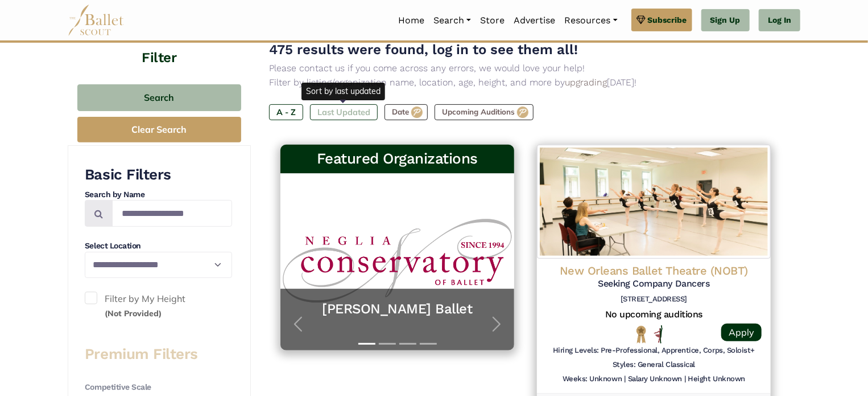 Image resolution: width=868 pixels, height=396 pixels. What do you see at coordinates (453, 21) in the screenshot?
I see `a: Search` at bounding box center [453, 21].